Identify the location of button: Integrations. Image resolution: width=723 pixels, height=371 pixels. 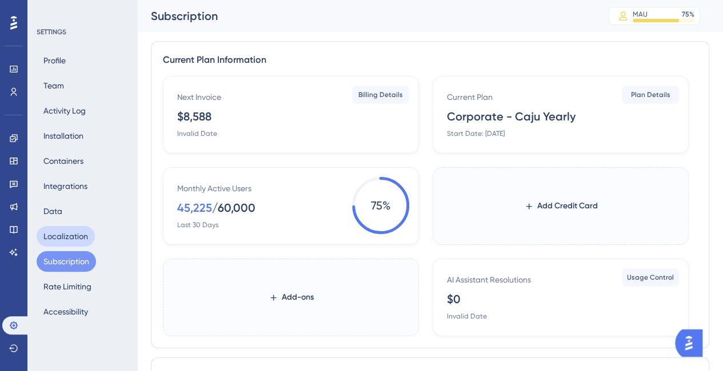
(65, 186).